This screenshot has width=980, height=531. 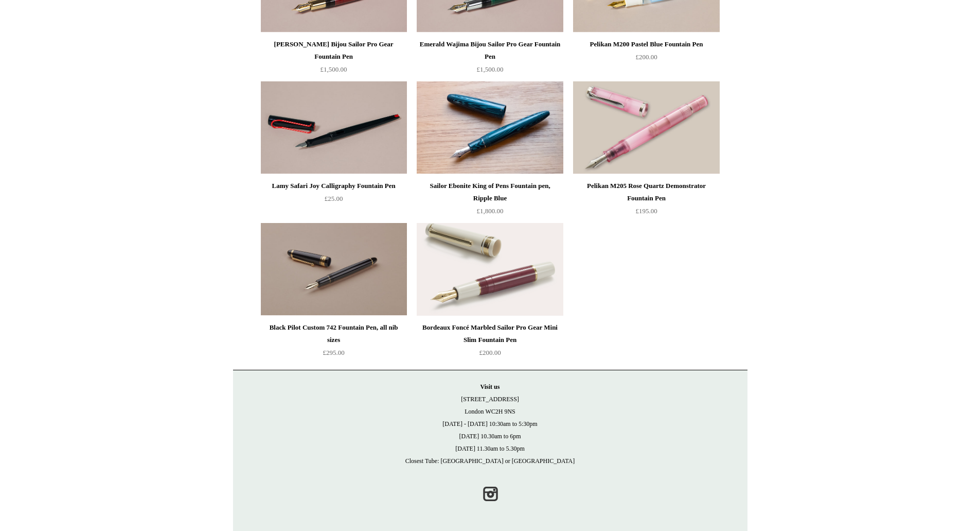 What do you see at coordinates (334, 128) in the screenshot?
I see `a: Lamy Safari Joy Calligraphy Fountain Pen Lamy Safari Joy Calligraphy Fountain Pen` at bounding box center [334, 128].